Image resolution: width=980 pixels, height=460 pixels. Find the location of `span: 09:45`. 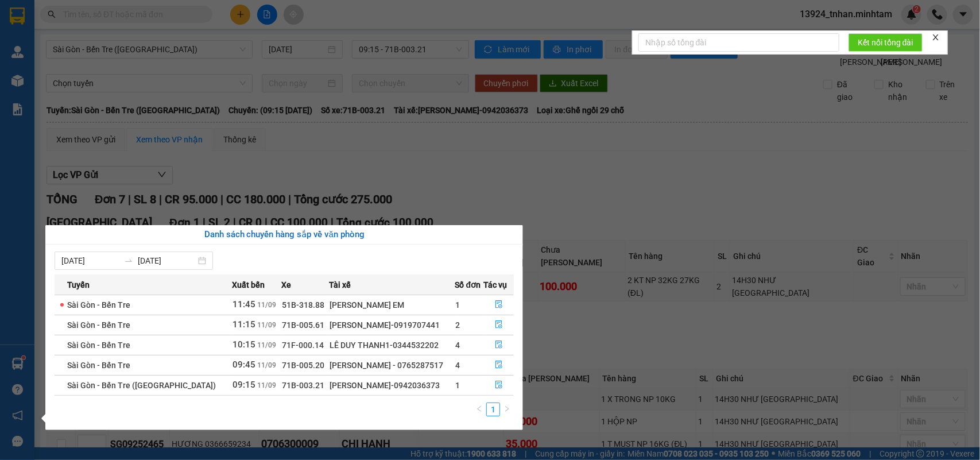

span: 09:45 is located at coordinates (245, 364).